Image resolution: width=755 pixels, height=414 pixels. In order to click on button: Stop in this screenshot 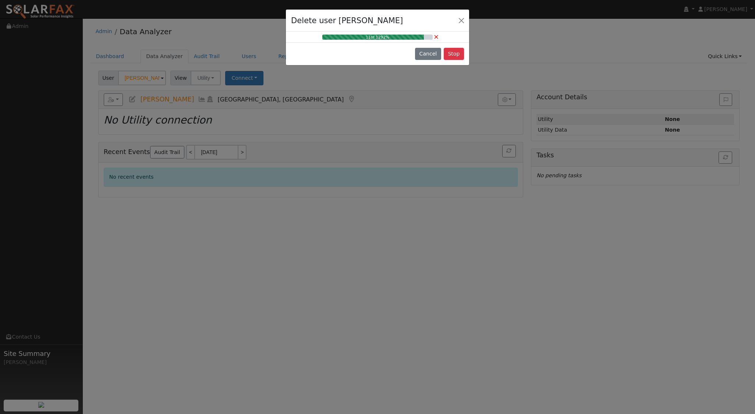, I will do `click(454, 54)`.